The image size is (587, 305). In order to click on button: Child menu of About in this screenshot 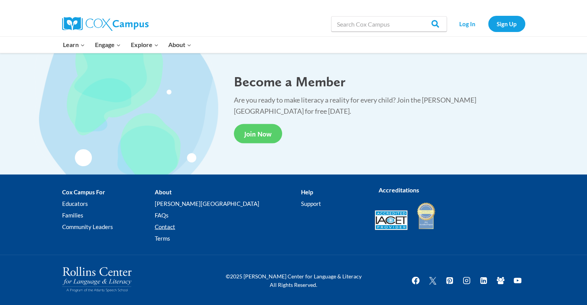, I will do `click(180, 45)`.